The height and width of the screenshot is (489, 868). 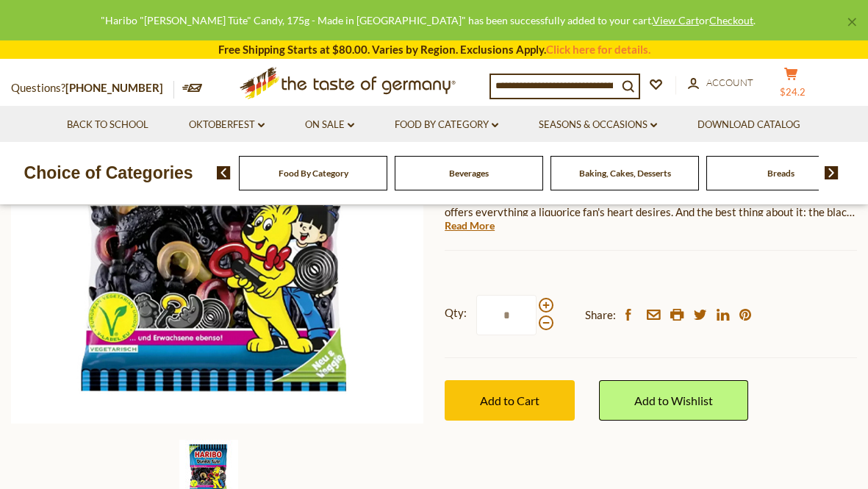 What do you see at coordinates (313, 172) in the screenshot?
I see `span: Food By Category` at bounding box center [313, 172].